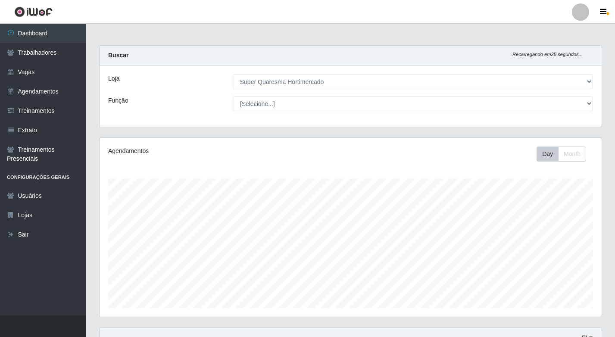  I want to click on button: Day, so click(547, 154).